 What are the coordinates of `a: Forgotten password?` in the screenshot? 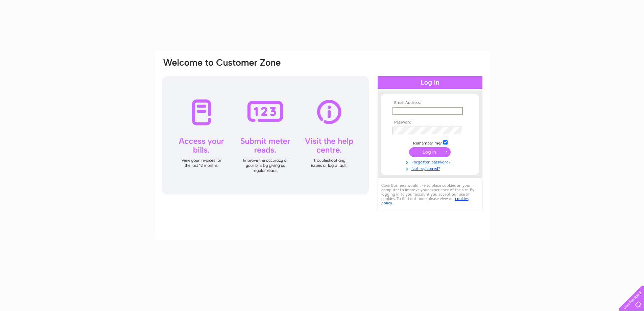 It's located at (431, 161).